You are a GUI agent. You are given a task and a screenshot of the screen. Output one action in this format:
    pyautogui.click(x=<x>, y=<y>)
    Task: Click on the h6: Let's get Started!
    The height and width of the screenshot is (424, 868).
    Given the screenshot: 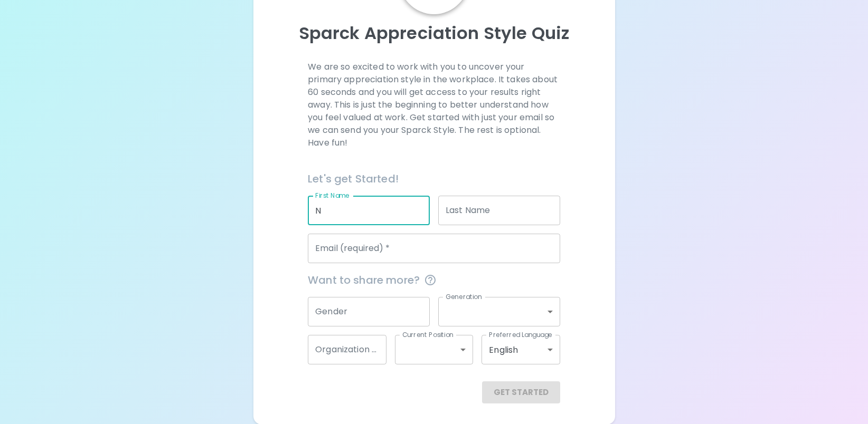 What is the action you would take?
    pyautogui.click(x=434, y=179)
    